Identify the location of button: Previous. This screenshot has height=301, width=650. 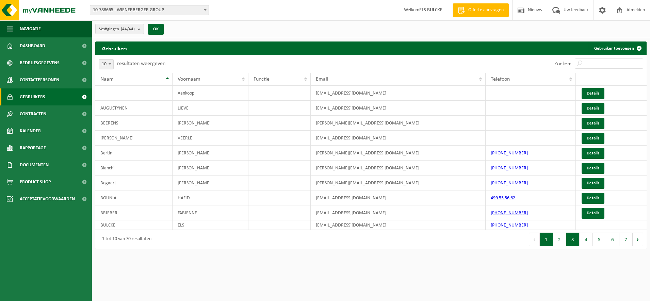
(535, 240).